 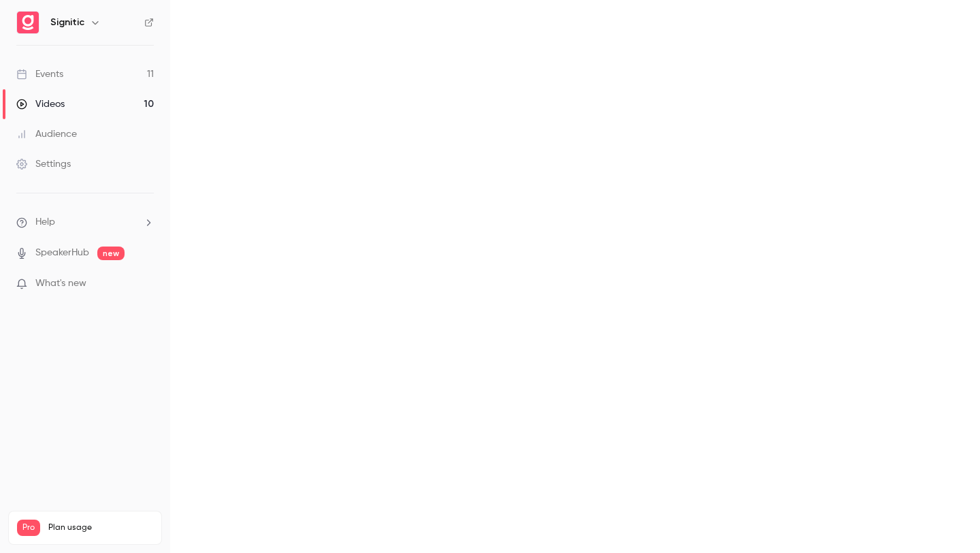 What do you see at coordinates (46, 134) in the screenshot?
I see `div: Audience` at bounding box center [46, 134].